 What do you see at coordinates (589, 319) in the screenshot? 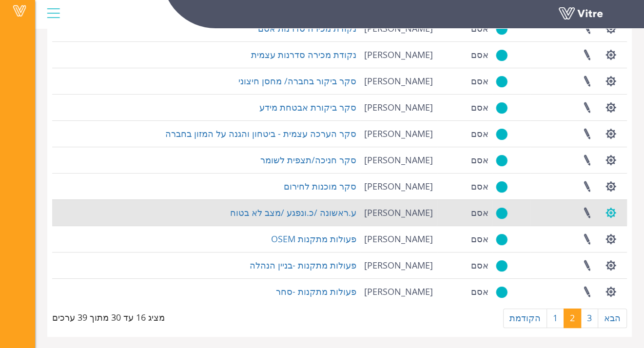
I see `a: 3` at bounding box center [589, 319].